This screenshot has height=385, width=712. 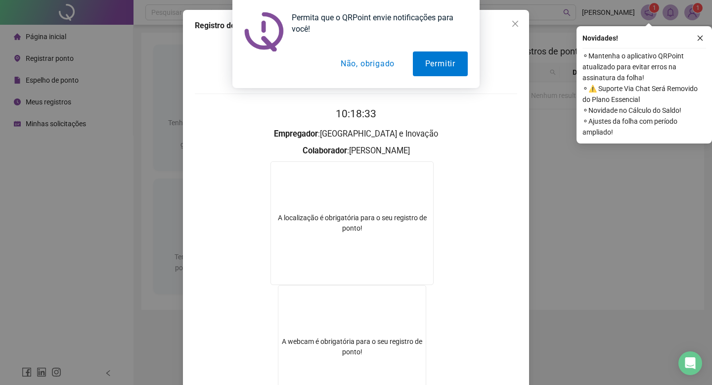 I want to click on span: ⚬ Ajustes da folha com período ampliado!, so click(x=644, y=127).